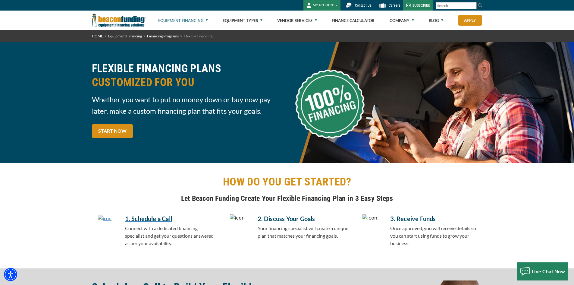 Image resolution: width=574 pixels, height=285 pixels. I want to click on a: Clear search text, so click(473, 6).